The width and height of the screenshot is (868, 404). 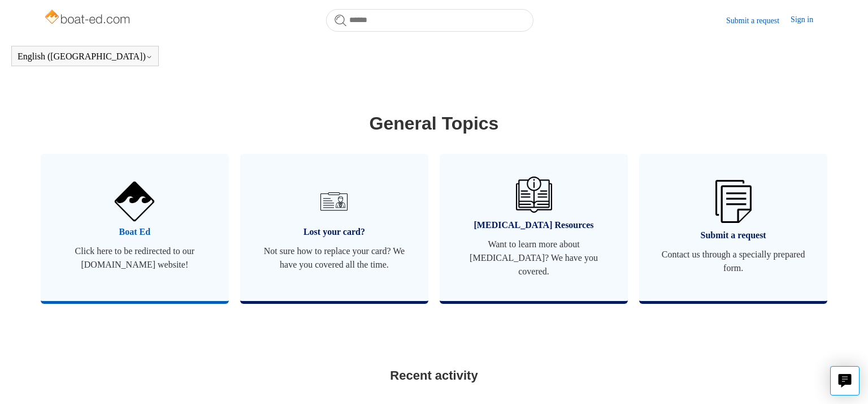 What do you see at coordinates (434, 123) in the screenshot?
I see `h1: General Topics` at bounding box center [434, 123].